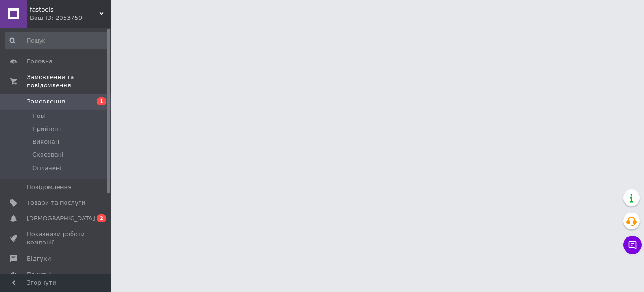 Image resolution: width=644 pixels, height=292 pixels. Describe the element at coordinates (65, 10) in the screenshot. I see `span: fastools` at that location.